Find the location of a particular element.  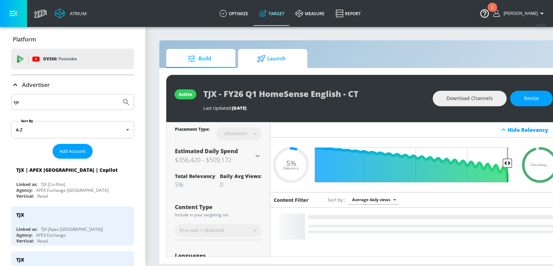

div: Advertiser is located at coordinates (73, 85).